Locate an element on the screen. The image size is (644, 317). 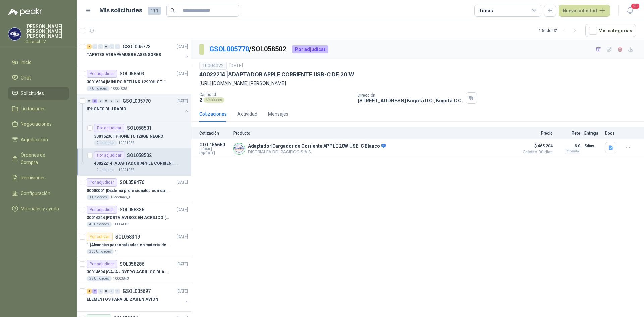
p: Dirección is located at coordinates (410, 95).